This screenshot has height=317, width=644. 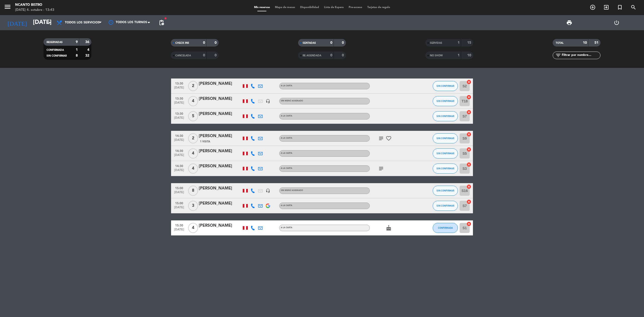 What do you see at coordinates (82, 23) in the screenshot?
I see `span: Todos los servicios` at bounding box center [82, 23].